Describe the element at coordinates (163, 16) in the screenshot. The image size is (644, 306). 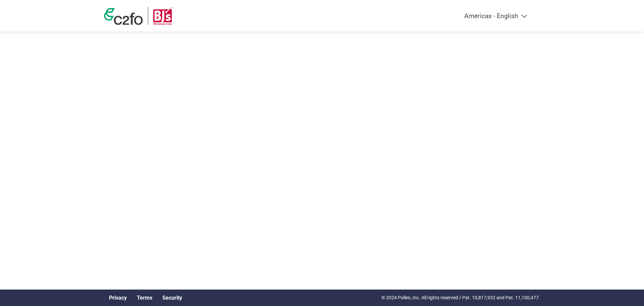
I see `img: BJ’s Wholesale Club` at that location.